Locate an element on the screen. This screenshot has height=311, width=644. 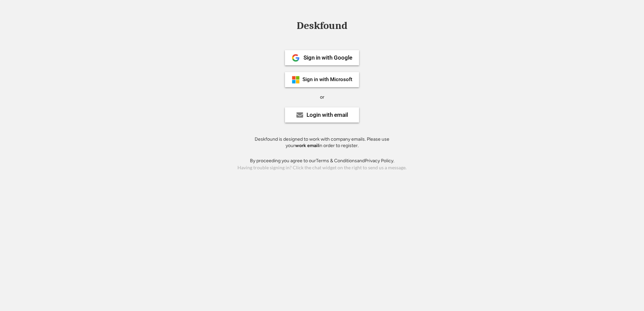
div: Sign in with Microsoft is located at coordinates (327, 80).